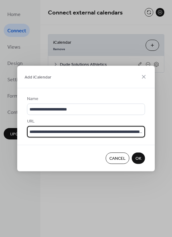  I want to click on div: Name, so click(85, 99).